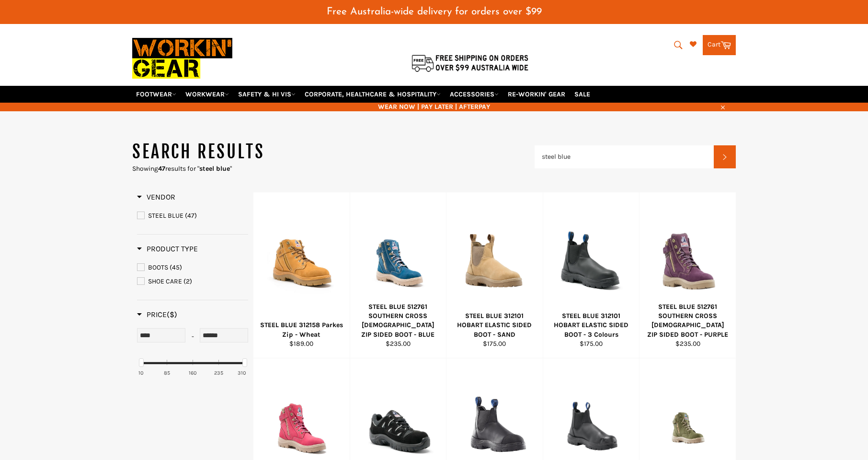  What do you see at coordinates (302, 330) in the screenshot?
I see `div: STEEL BLUE 312158 Parkes Zip - Wheat` at bounding box center [302, 330].